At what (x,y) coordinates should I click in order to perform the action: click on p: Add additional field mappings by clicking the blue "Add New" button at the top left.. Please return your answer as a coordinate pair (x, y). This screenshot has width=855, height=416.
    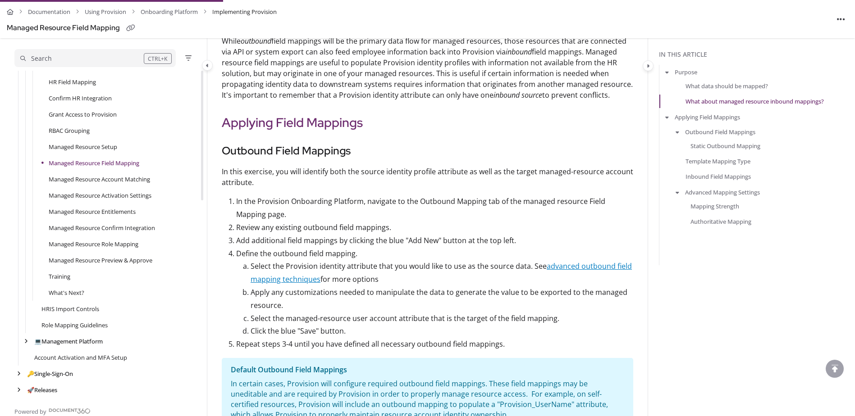
    Looking at the image, I should click on (434, 241).